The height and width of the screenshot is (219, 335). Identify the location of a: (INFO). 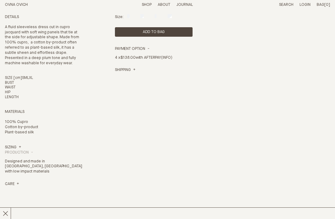
(167, 57).